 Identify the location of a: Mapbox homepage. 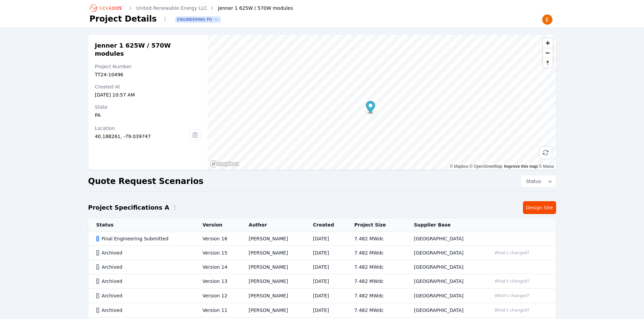
(225, 164).